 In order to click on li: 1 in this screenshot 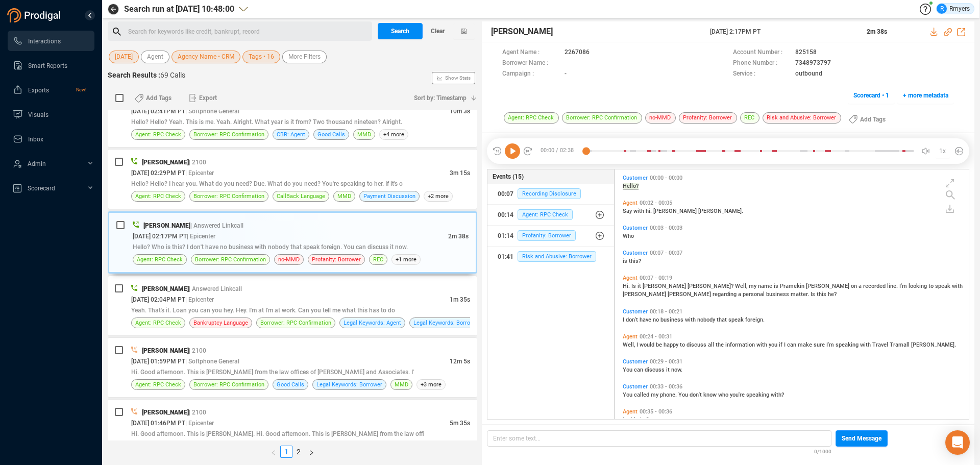, I will do `click(286, 452)`.